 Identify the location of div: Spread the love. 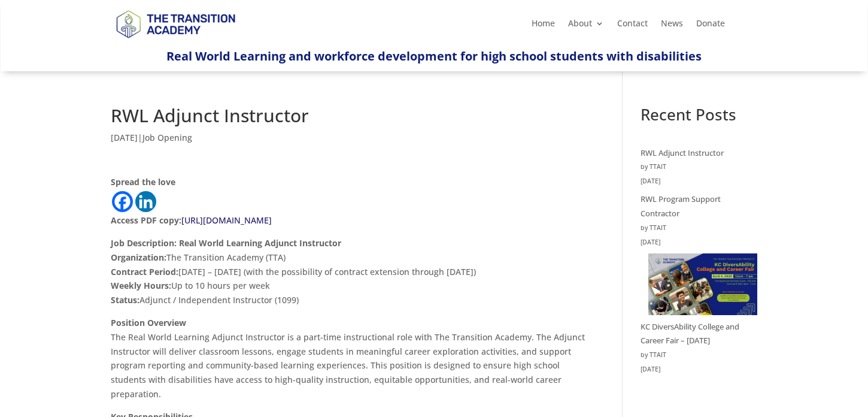
(348, 182).